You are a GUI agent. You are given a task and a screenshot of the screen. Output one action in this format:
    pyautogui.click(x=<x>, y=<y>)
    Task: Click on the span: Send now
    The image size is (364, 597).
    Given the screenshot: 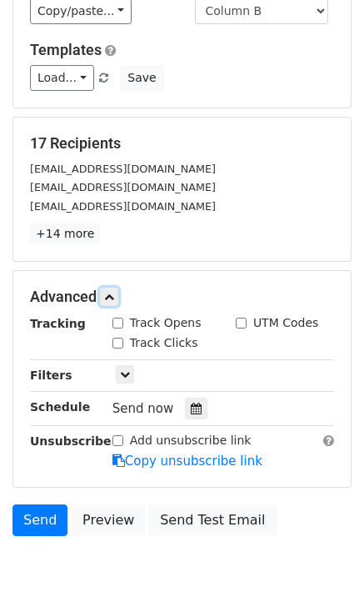 What is the action you would take?
    pyautogui.click(x=143, y=409)
    